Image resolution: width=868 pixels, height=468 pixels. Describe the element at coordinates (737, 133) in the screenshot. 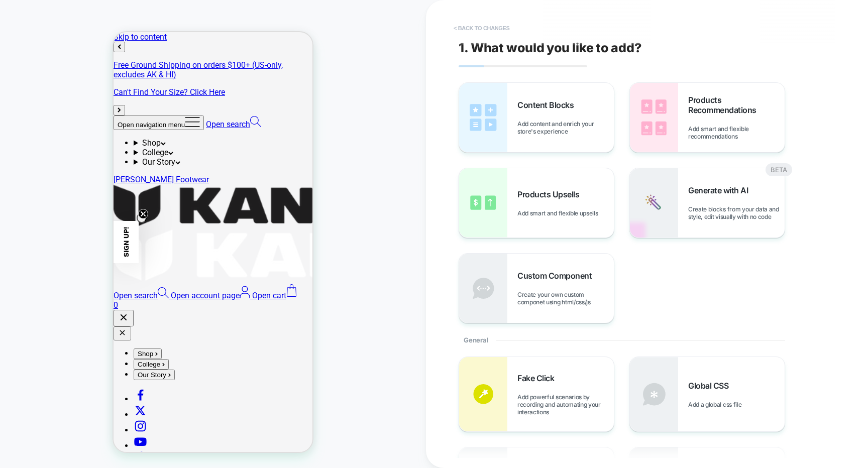

I see `span: Add smart and flexible recommendations` at that location.